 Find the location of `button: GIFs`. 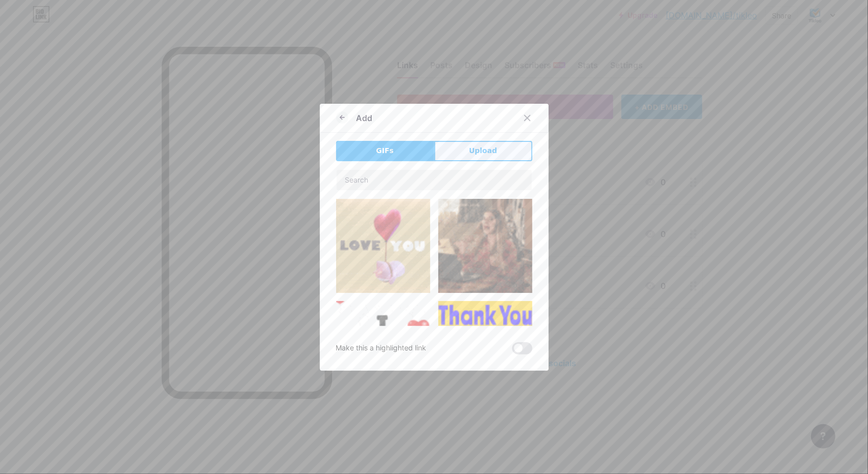

button: GIFs is located at coordinates (385, 151).